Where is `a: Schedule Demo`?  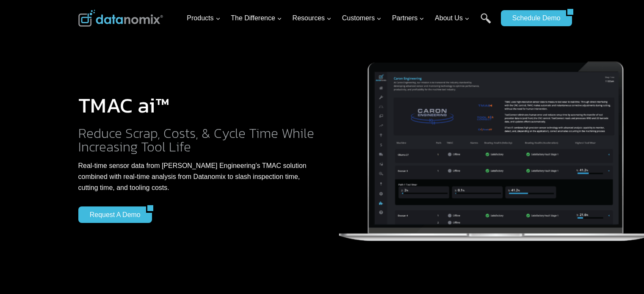 a: Schedule Demo is located at coordinates (534, 18).